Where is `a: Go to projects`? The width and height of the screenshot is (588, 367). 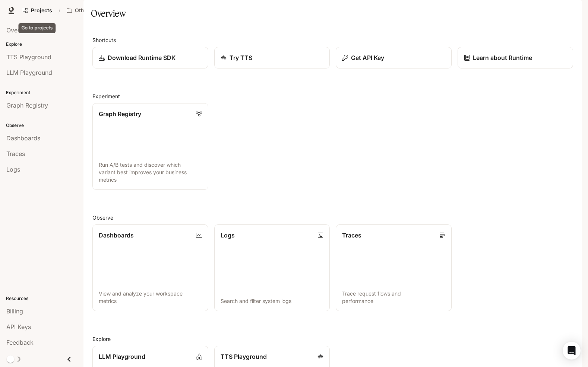 a: Go to projects is located at coordinates (37, 11).